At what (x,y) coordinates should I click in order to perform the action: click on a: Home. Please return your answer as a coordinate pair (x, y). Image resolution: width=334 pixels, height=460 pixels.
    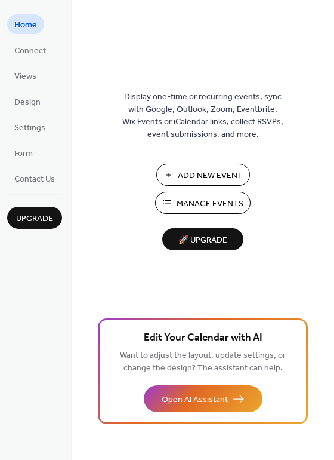
    Looking at the image, I should click on (26, 24).